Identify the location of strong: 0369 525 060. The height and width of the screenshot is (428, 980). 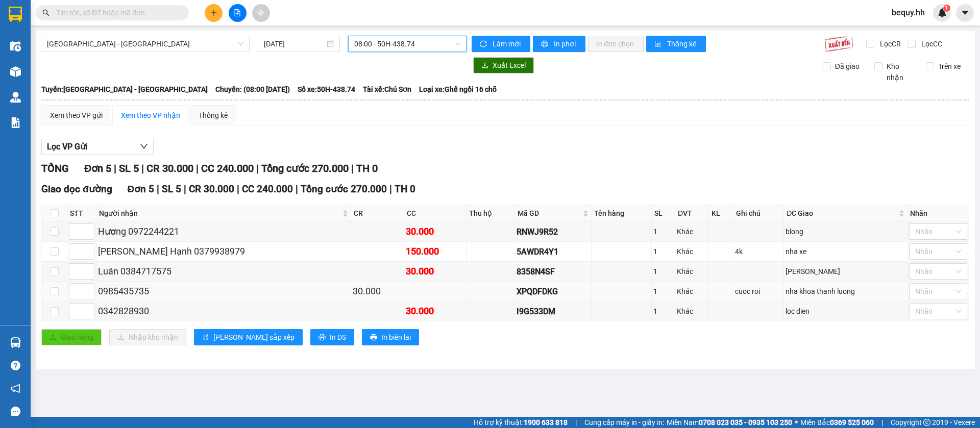
(852, 422).